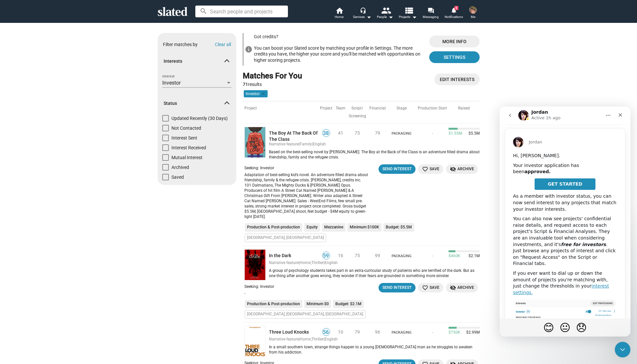 This screenshot has height=364, width=637. What do you see at coordinates (454, 10) in the screenshot?
I see `mat-icon: notifications` at bounding box center [454, 10].